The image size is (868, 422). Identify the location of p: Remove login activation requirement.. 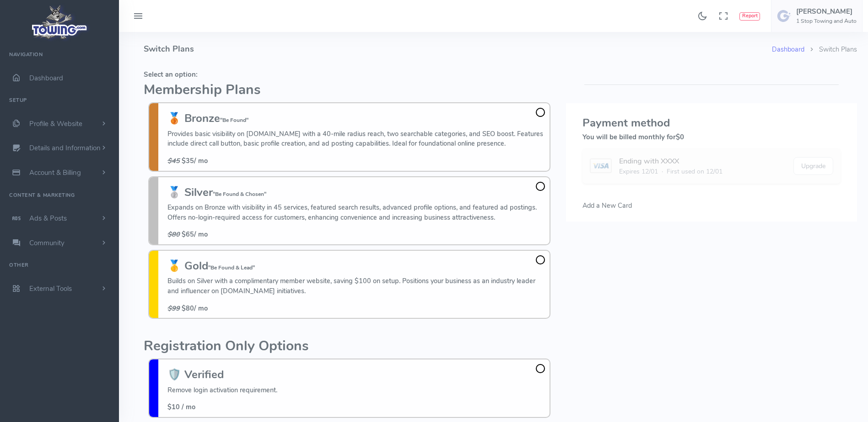
(222, 391).